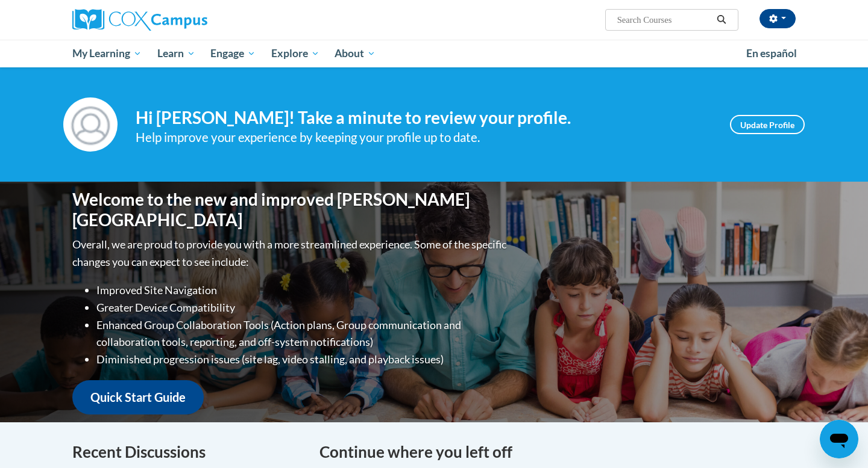  Describe the element at coordinates (138, 397) in the screenshot. I see `a: Quick Start Guide` at that location.